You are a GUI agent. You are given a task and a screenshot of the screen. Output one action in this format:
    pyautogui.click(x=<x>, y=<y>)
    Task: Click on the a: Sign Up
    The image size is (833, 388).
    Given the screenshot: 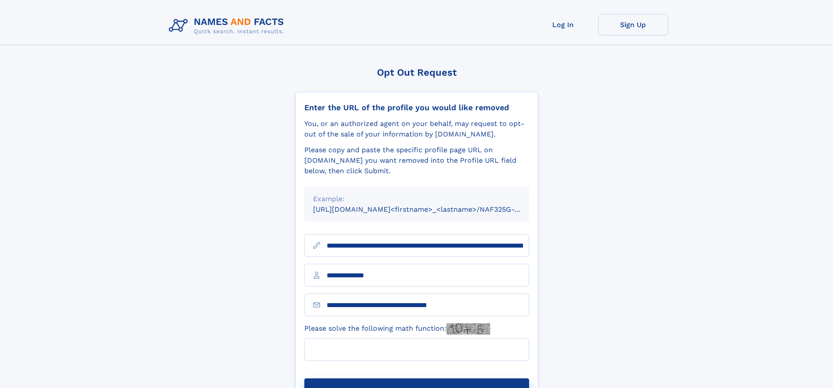 What is the action you would take?
    pyautogui.click(x=633, y=24)
    